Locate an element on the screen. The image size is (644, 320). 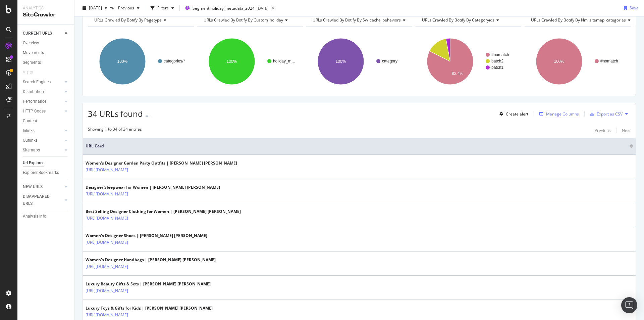
div: SiteCrawler is located at coordinates (46, 15).